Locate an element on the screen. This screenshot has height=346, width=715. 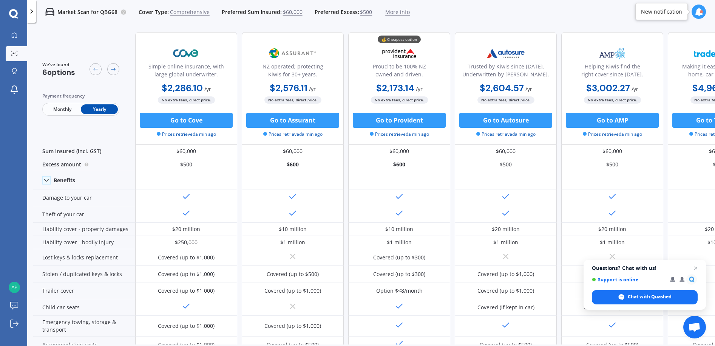
img: Cove.webp is located at coordinates (186, 53).